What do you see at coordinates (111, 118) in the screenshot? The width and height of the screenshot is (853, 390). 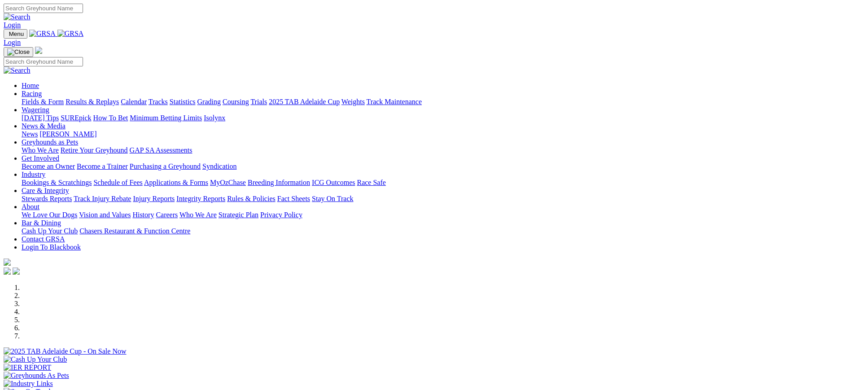 I see `a: How To Bet` at bounding box center [111, 118].